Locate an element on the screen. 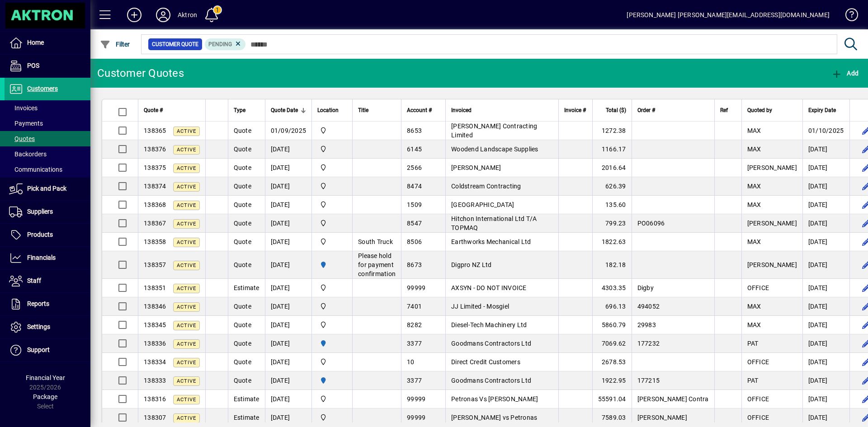 This screenshot has height=427, width=868. span: Earthworks Mechanical Ltd is located at coordinates (491, 242).